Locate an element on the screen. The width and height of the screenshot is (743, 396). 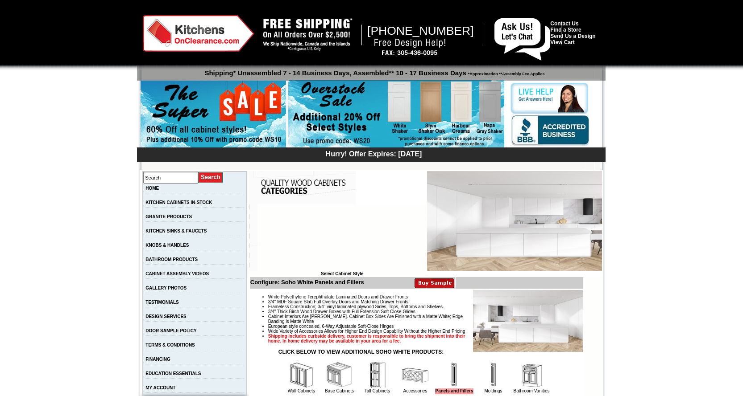
img: Kitchens on Clearance Logo is located at coordinates (198, 33).